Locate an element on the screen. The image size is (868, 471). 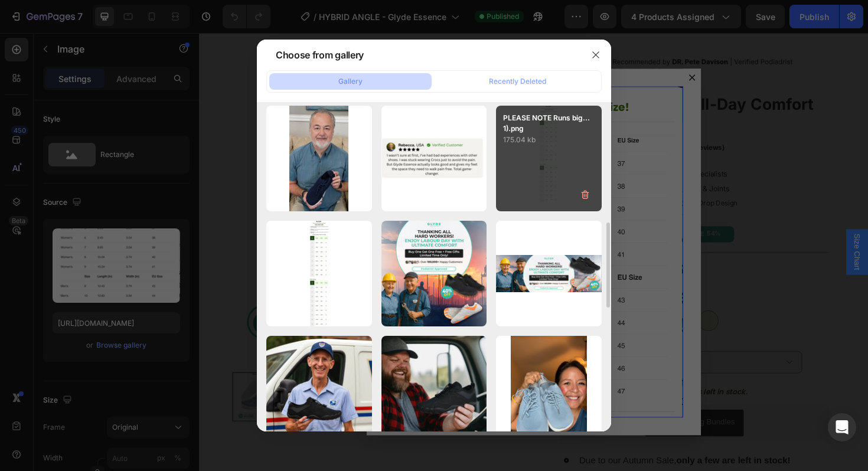
img: gempages_557196824813765881-9fa69bbd-99f1-4792-ae86-8083c9741c12.png is located at coordinates (354, 232).